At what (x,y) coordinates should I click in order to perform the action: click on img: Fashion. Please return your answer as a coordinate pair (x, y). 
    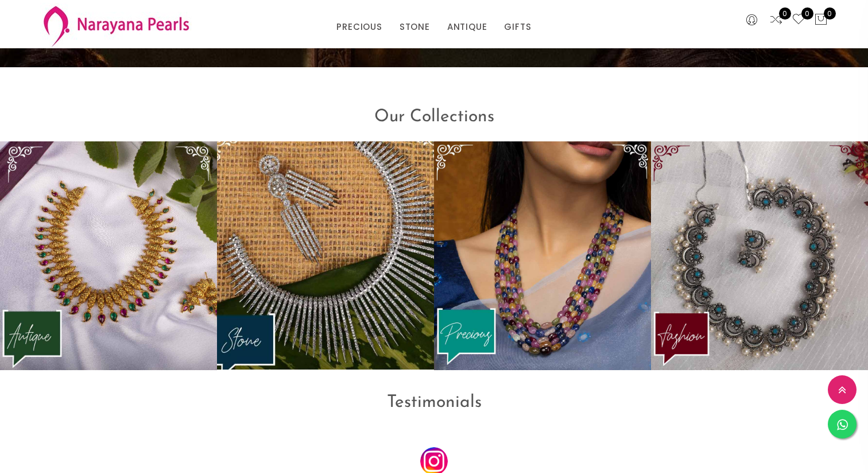
    Looking at the image, I should click on (760, 256).